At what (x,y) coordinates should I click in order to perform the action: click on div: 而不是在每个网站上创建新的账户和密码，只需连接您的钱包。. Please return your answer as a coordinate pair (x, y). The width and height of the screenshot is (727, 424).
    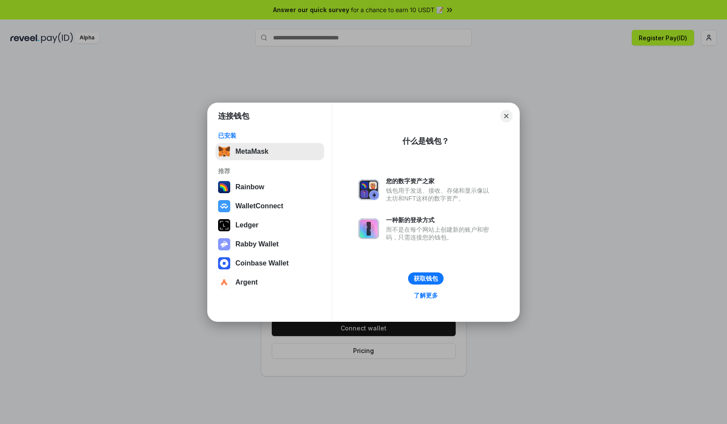
    Looking at the image, I should click on (440, 233).